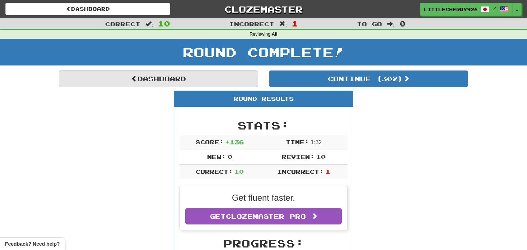 This screenshot has height=250, width=527. Describe the element at coordinates (234, 141) in the screenshot. I see `span: + 136` at that location.